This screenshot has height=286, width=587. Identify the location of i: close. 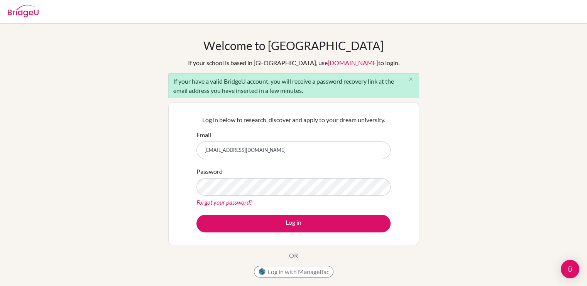
(410, 79).